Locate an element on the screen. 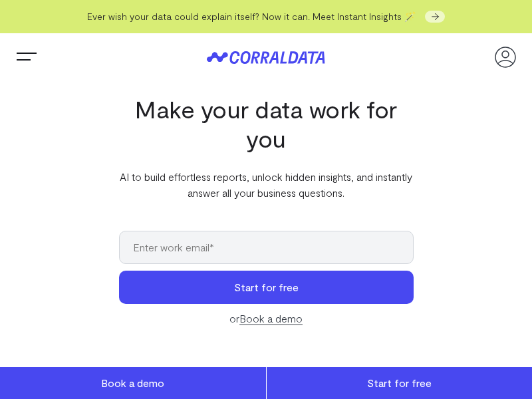 This screenshot has height=399, width=532. h1: Make your data work for you is located at coordinates (266, 124).